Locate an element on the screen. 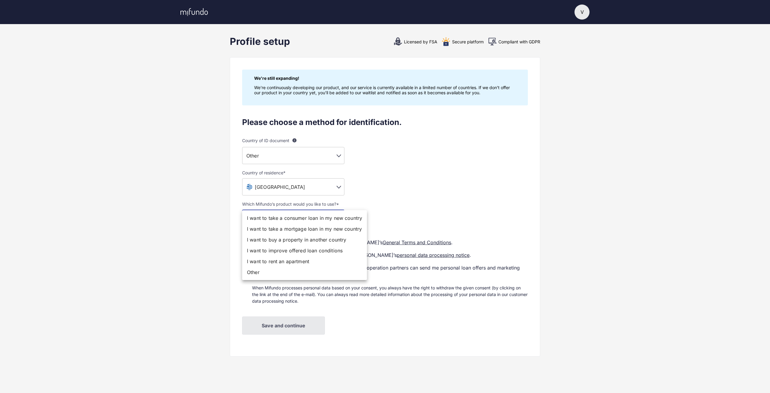 This screenshot has width=770, height=393. li: I want to take a consumer loan in my new country is located at coordinates (304, 218).